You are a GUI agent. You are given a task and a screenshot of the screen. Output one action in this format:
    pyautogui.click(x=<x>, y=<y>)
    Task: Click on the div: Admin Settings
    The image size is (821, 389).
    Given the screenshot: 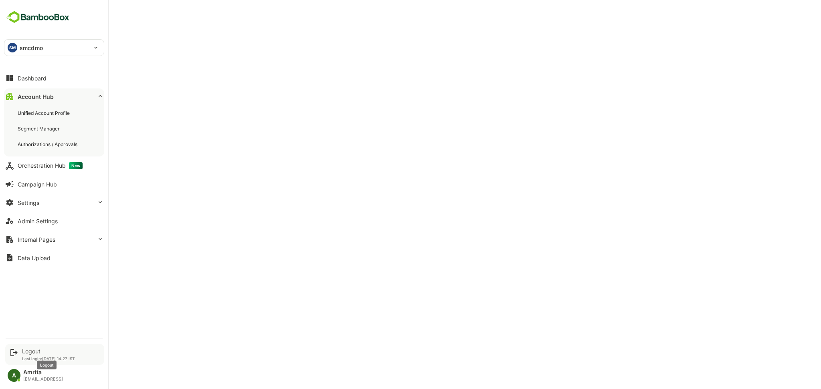 What is the action you would take?
    pyautogui.click(x=38, y=221)
    